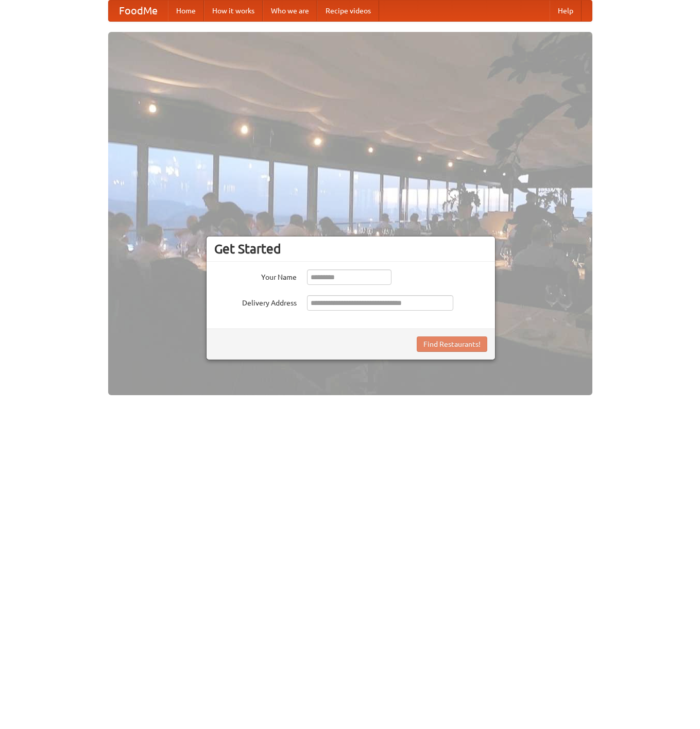 The height and width of the screenshot is (729, 700). Describe the element at coordinates (348, 11) in the screenshot. I see `a: Recipe videos` at that location.